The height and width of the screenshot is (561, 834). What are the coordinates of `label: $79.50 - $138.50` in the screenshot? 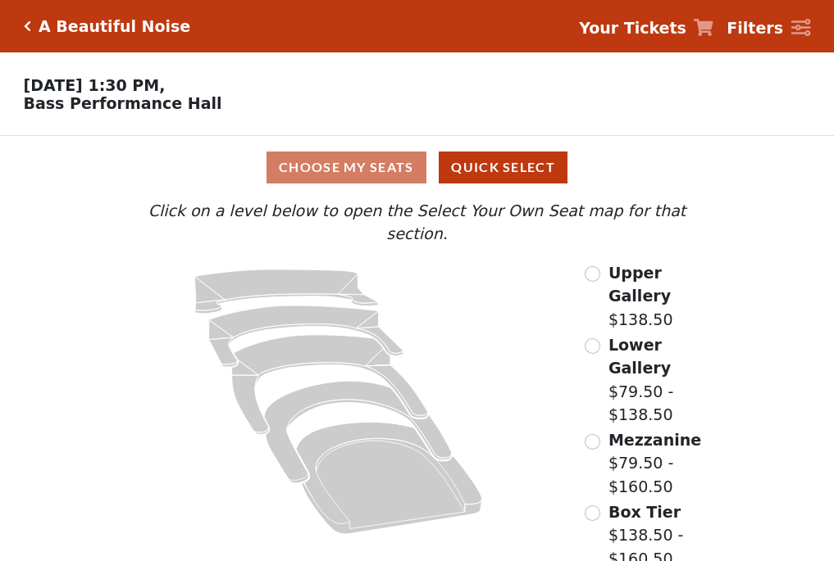 It's located at (663, 380).